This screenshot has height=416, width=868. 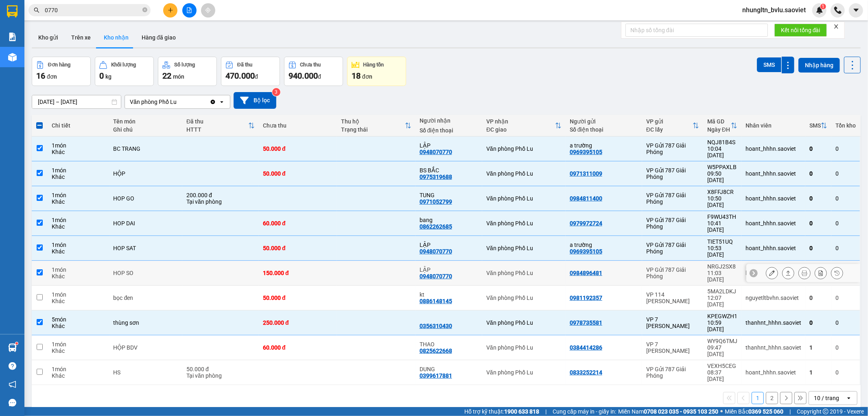 I want to click on div: Đã thu, so click(x=245, y=65).